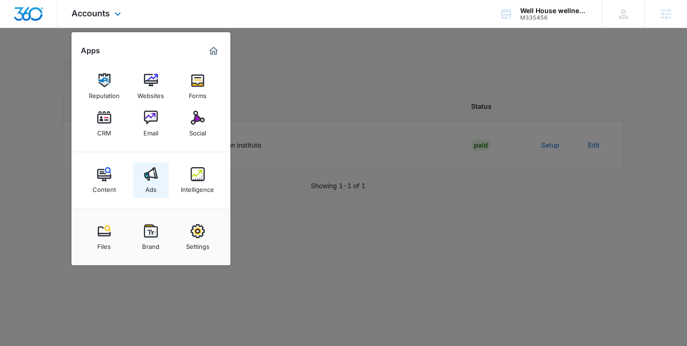  I want to click on a: CRM, so click(104, 124).